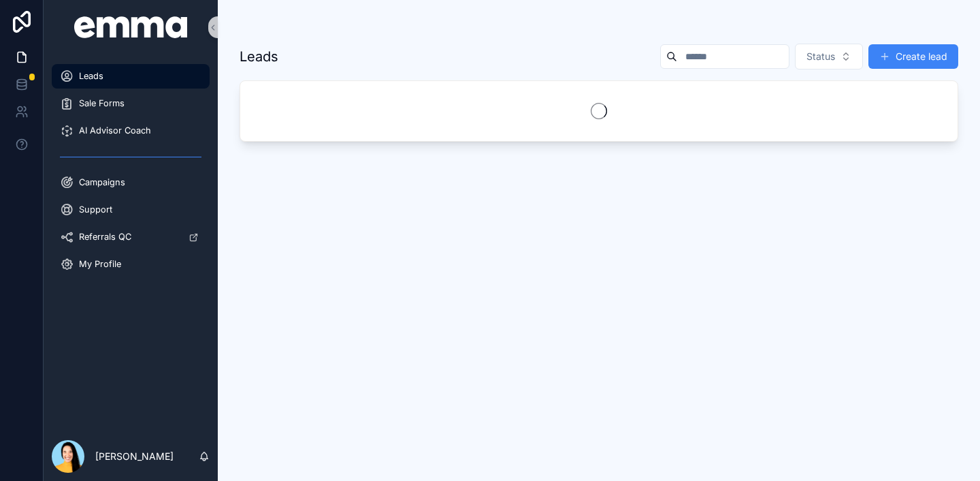 This screenshot has width=980, height=481. Describe the element at coordinates (821, 57) in the screenshot. I see `span: Status` at that location.